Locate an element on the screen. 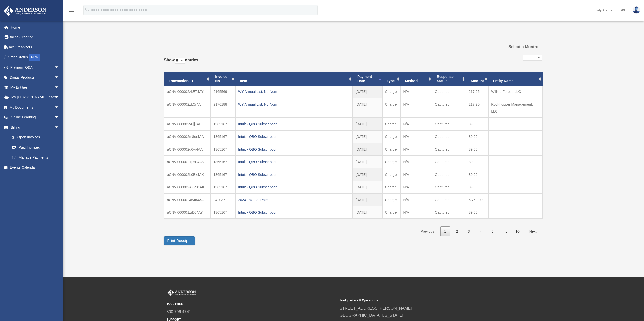 This screenshot has height=321, width=644. i: menu is located at coordinates (71, 10).